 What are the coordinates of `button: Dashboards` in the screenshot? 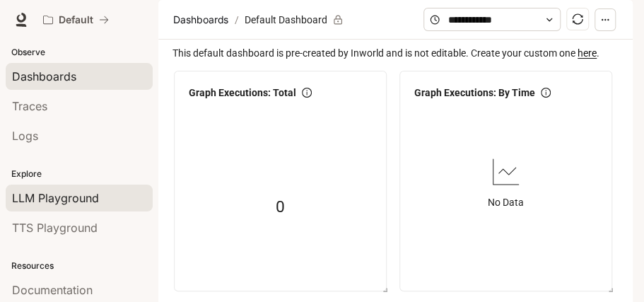 It's located at (201, 19).